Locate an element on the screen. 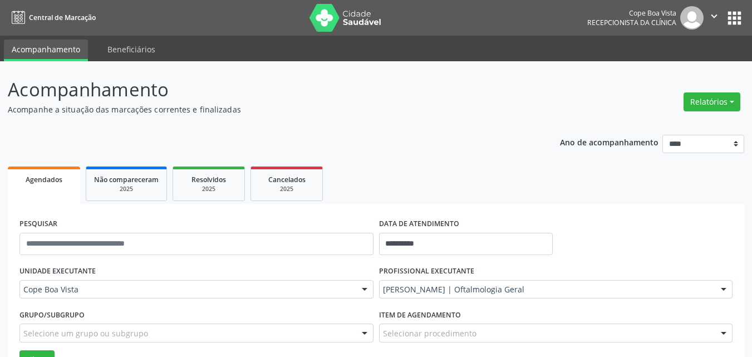 This screenshot has height=357, width=752. p: Acompanhamento is located at coordinates (266, 90).